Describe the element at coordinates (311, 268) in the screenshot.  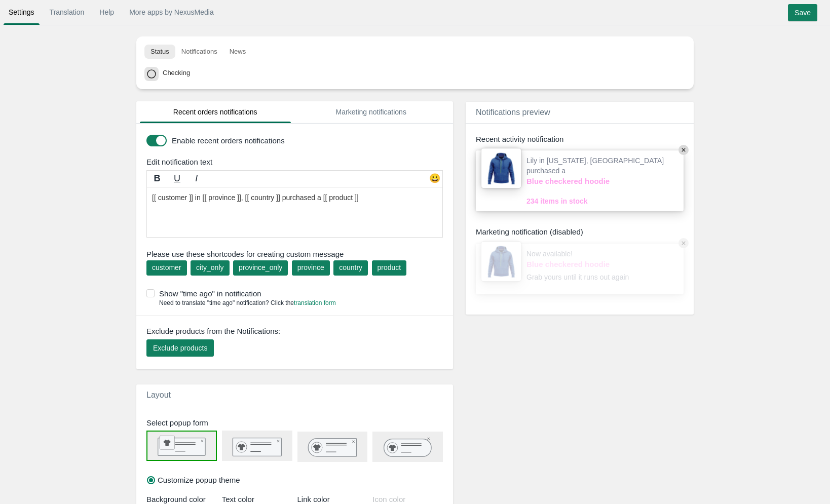
I see `div: province` at that location.